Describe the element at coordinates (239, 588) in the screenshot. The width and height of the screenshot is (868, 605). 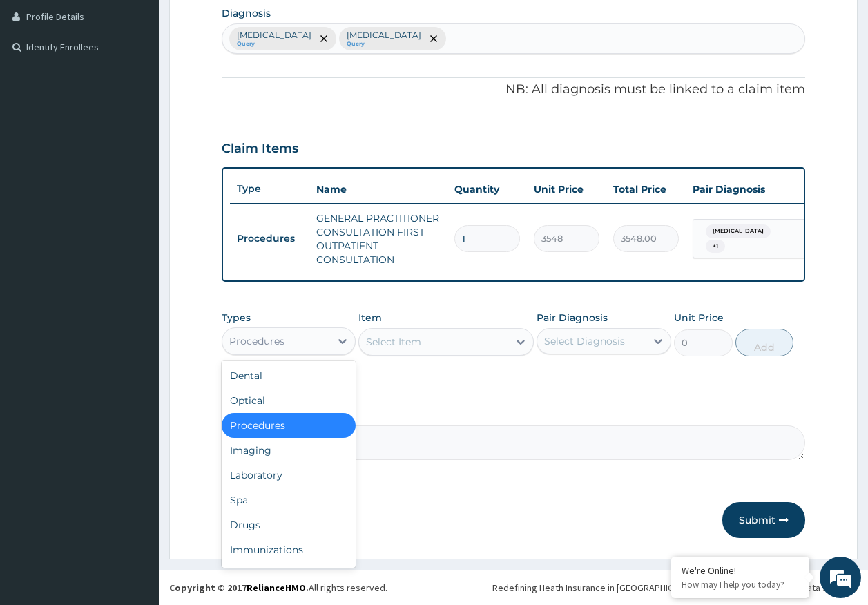
I see `strong: Copyright © 2017 .` at that location.